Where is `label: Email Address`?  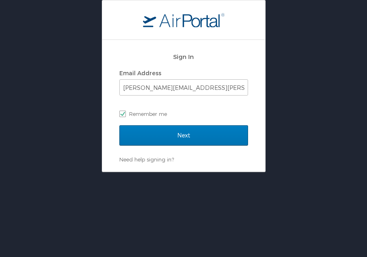 label: Email Address is located at coordinates (140, 73).